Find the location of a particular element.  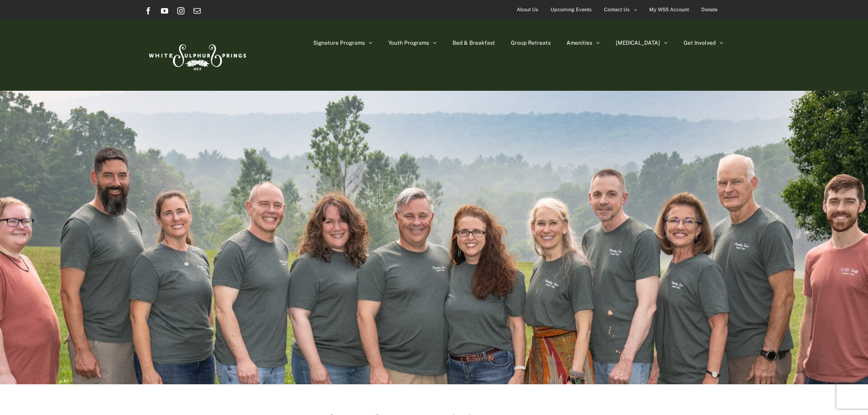

span: Amenities is located at coordinates (579, 43).